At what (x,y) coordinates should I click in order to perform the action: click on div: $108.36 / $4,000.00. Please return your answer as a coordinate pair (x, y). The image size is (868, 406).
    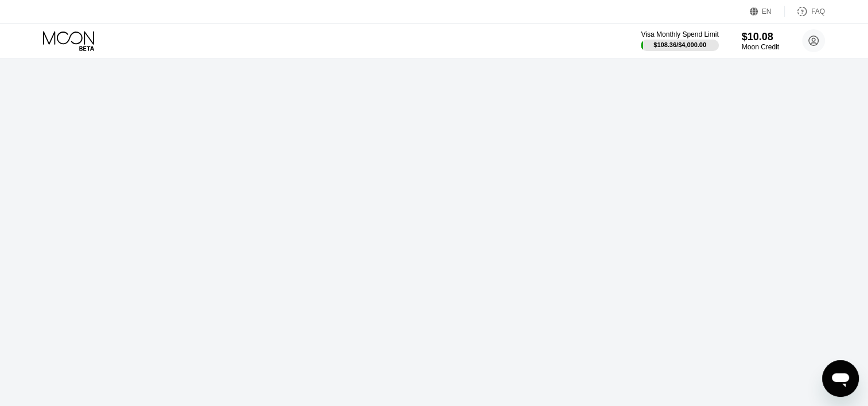
    Looking at the image, I should click on (680, 44).